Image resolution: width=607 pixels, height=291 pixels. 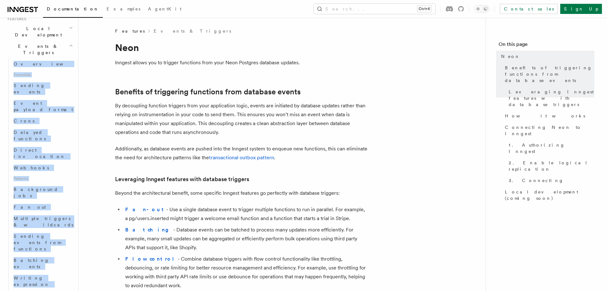 I want to click on span: Essentials, so click(x=43, y=75).